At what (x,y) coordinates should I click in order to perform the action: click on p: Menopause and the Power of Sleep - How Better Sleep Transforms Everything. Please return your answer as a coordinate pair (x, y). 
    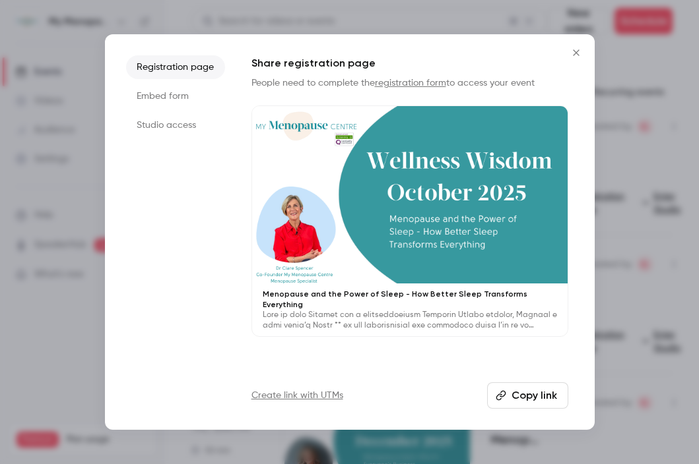
    Looking at the image, I should click on (410, 299).